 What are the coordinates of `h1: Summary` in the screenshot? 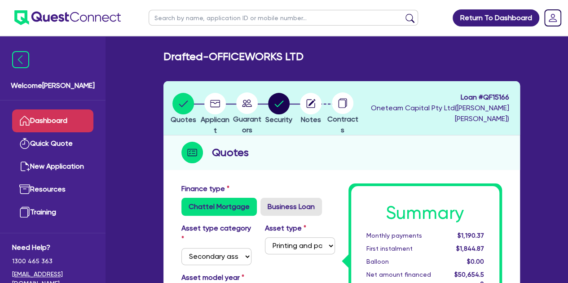 It's located at (425, 213).